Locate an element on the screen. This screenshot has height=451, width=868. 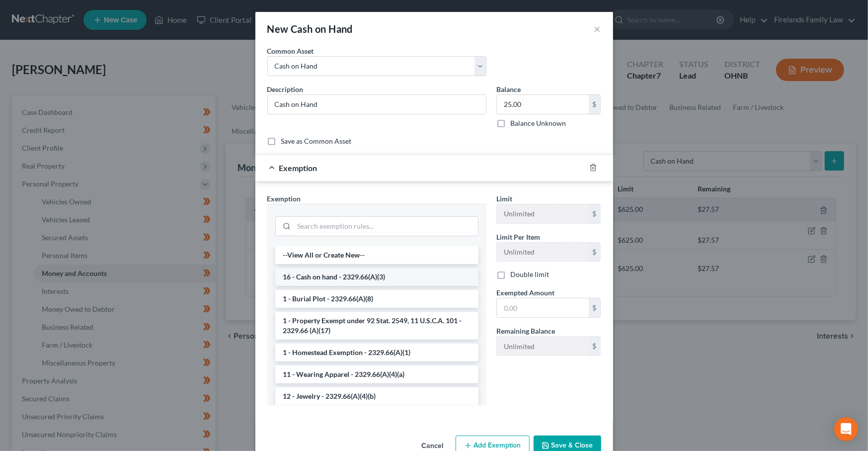
input: Describe... is located at coordinates (377, 104).